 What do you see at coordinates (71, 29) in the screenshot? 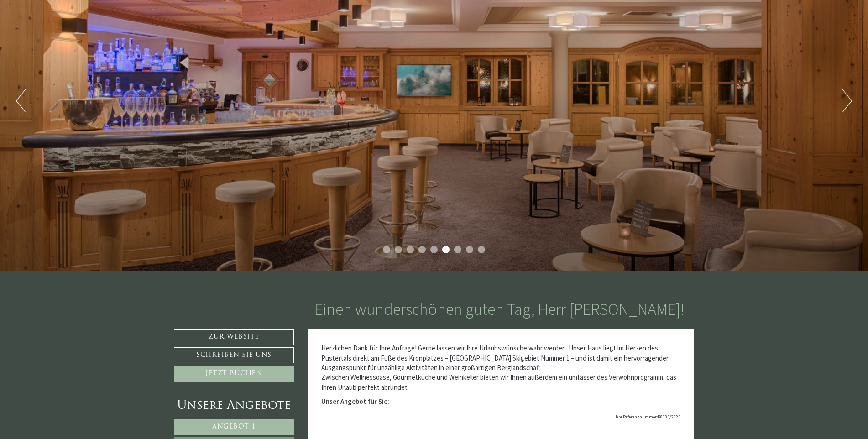
I see `div: Montis – Active Nature Spa` at bounding box center [71, 29].